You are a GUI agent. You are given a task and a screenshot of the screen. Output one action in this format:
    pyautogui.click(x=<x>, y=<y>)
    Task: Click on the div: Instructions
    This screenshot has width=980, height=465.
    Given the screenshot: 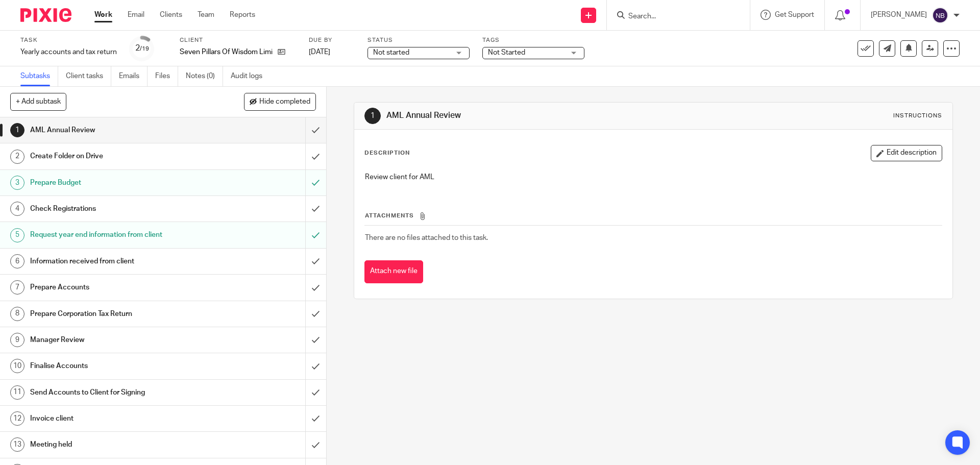 What is the action you would take?
    pyautogui.click(x=917, y=116)
    